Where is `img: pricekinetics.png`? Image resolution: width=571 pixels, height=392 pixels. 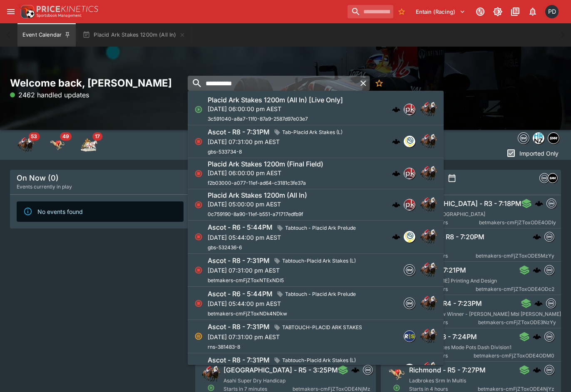
img: pricekinetics.png is located at coordinates (410, 174).